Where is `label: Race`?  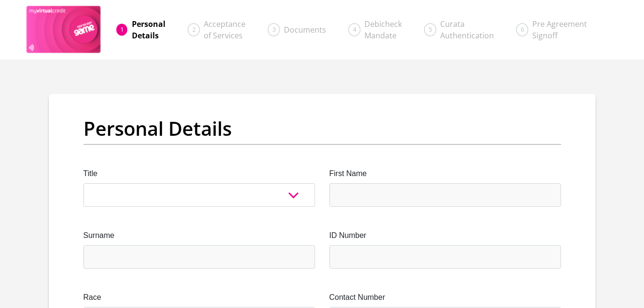 label: Race is located at coordinates (199, 298).